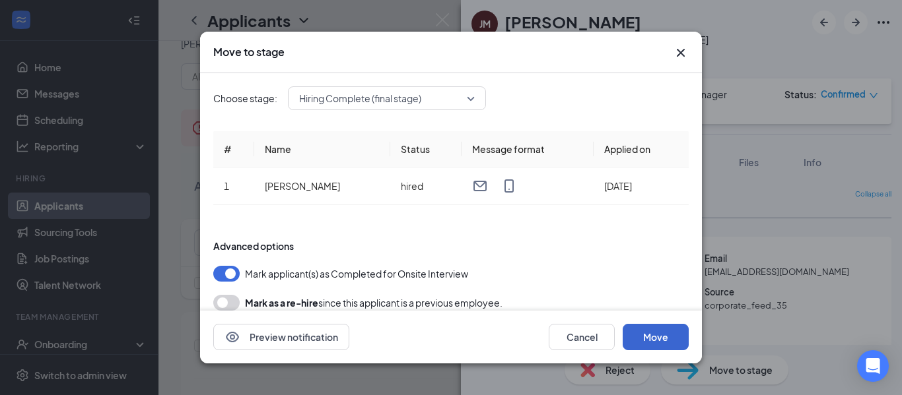 Image resolution: width=902 pixels, height=395 pixels. I want to click on span: Mark applicant(s) as Completed for Onsite Interview, so click(356, 274).